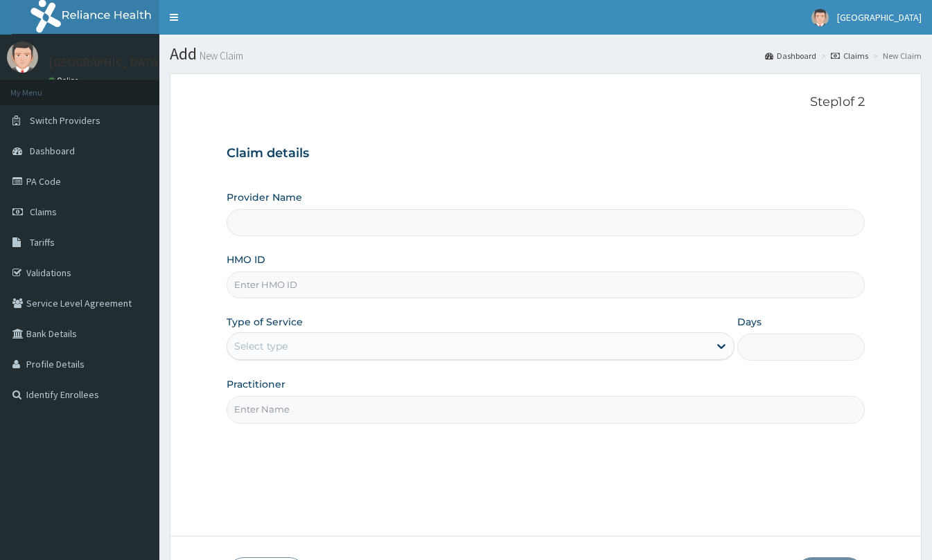  Describe the element at coordinates (256, 384) in the screenshot. I see `label: Practitioner` at that location.